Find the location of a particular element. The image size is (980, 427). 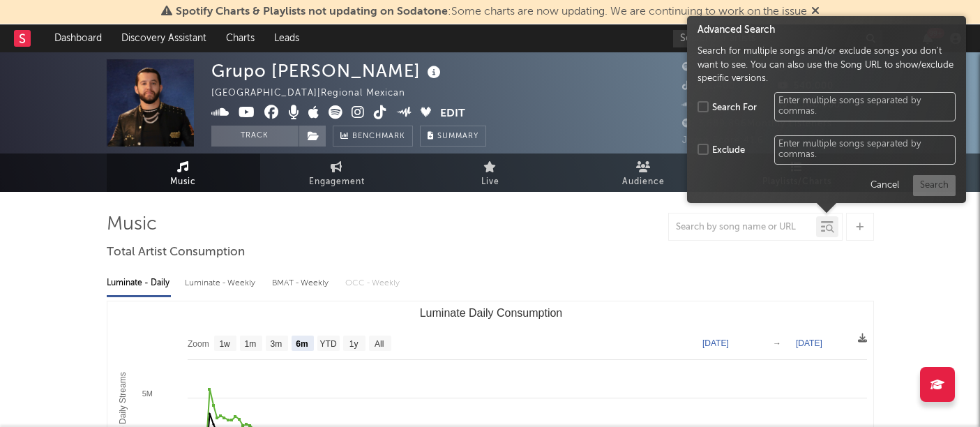

span: 3,889,896 Monthly Listeners is located at coordinates (757, 123).